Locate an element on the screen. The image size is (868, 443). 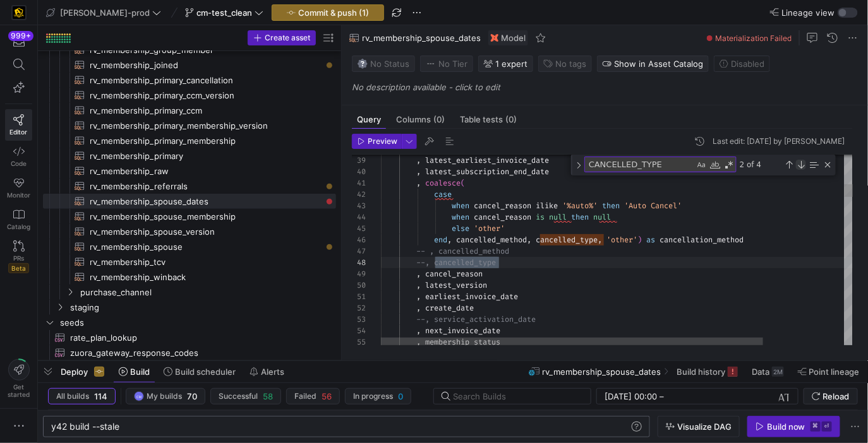
a: rv_membership_winback​​​​​​​​​​ is located at coordinates (190, 277).